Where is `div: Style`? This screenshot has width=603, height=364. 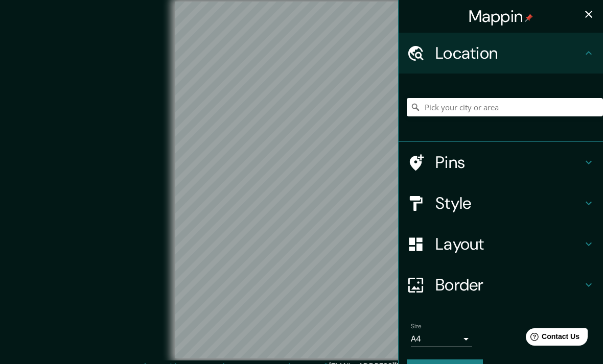 div: Style is located at coordinates (501, 203).